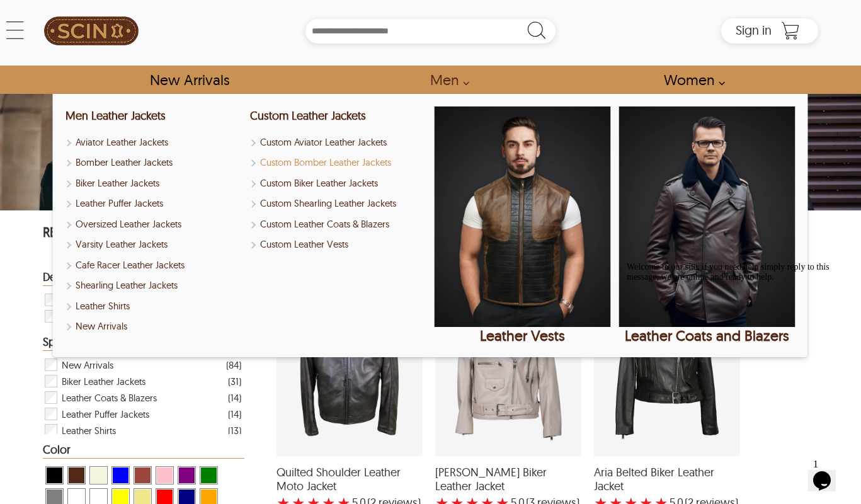 This screenshot has height=504, width=861. Describe the element at coordinates (142, 398) in the screenshot. I see `div: Filter Leather Coats & Blazers New Arrivals` at that location.